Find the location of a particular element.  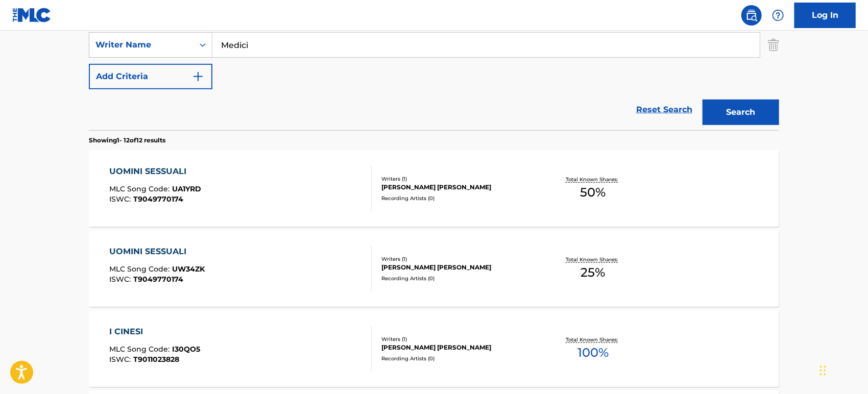

span: 100 % is located at coordinates (593, 353).